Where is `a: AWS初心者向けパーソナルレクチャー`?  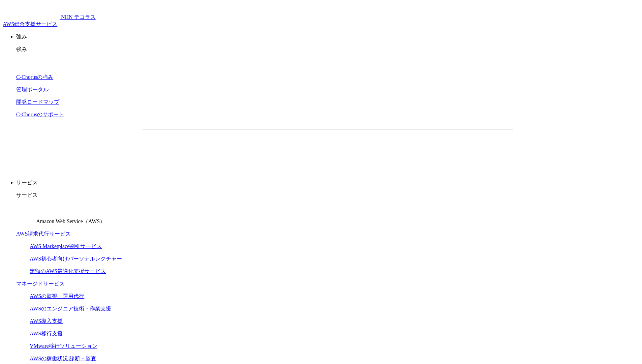
a: AWS初心者向けパーソナルレクチャー is located at coordinates (76, 258).